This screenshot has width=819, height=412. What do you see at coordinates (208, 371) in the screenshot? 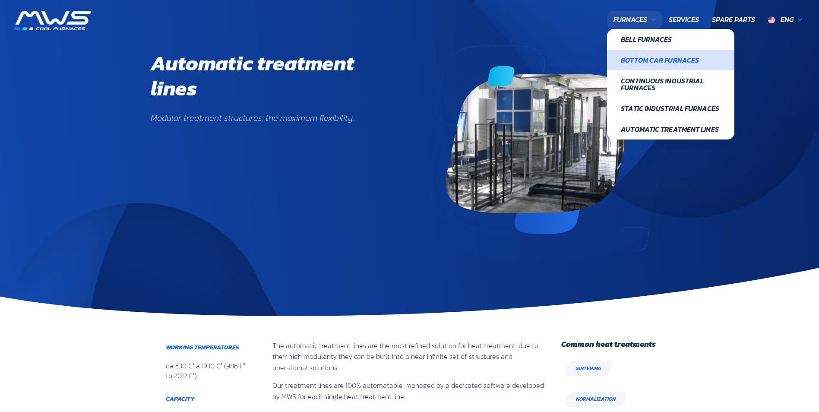
I see `div: da 530 C° a 1100 C° (986 F° to 2012 F°)` at bounding box center [208, 371].